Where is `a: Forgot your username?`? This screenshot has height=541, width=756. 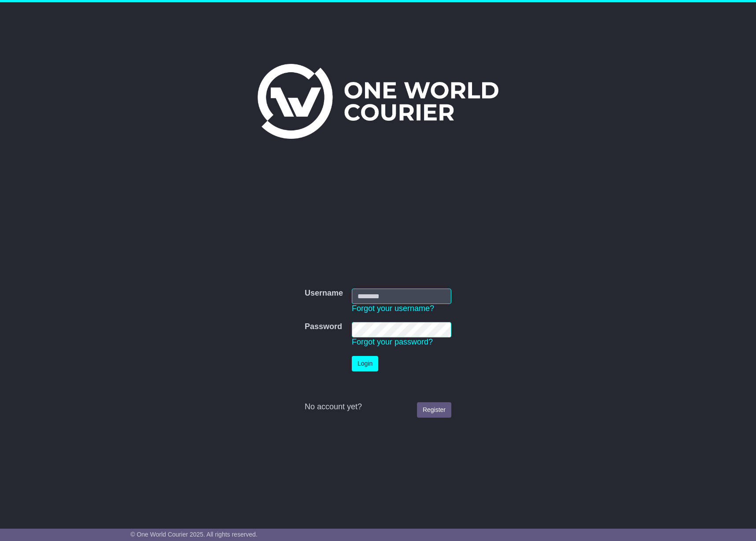 a: Forgot your username? is located at coordinates (393, 308).